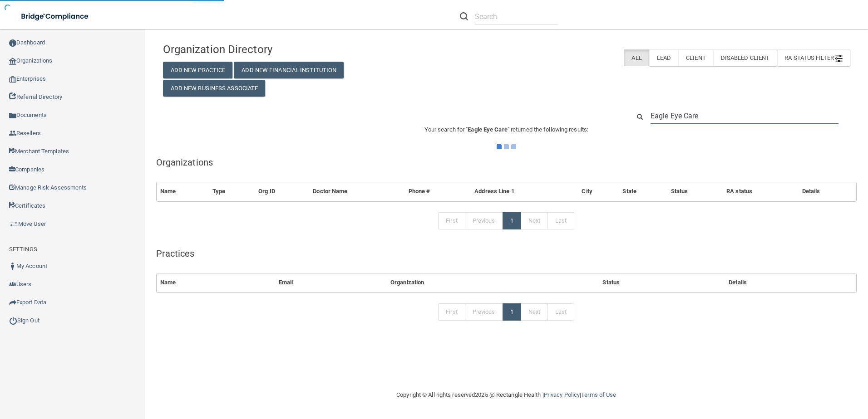 The image size is (868, 419). What do you see at coordinates (232, 192) in the screenshot?
I see `th: Type` at bounding box center [232, 192].